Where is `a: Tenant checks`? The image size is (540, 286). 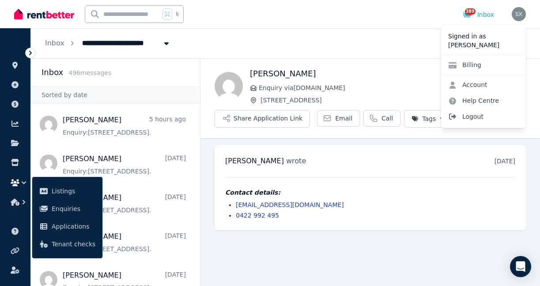 a: Tenant checks is located at coordinates (67, 244).